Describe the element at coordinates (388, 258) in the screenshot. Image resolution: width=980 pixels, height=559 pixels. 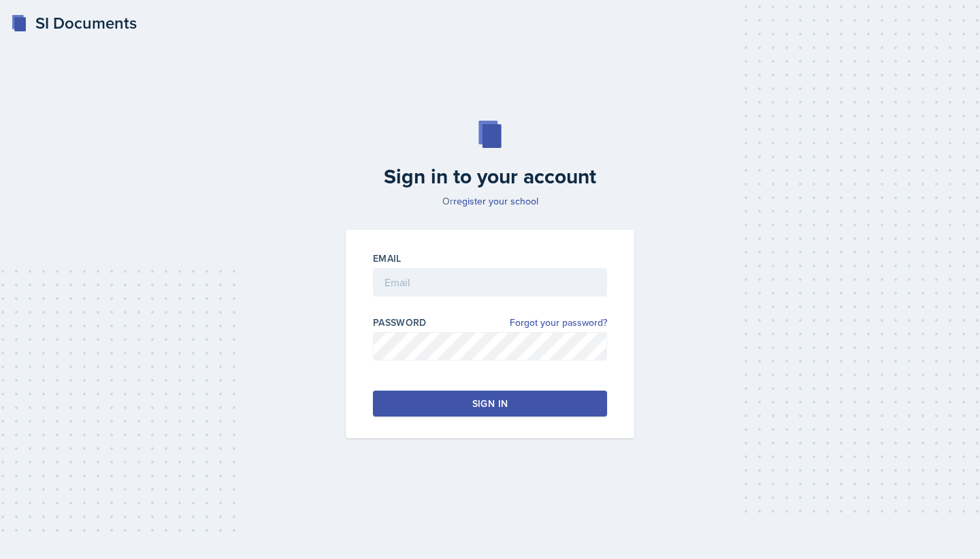
I see `label: Email` at that location.